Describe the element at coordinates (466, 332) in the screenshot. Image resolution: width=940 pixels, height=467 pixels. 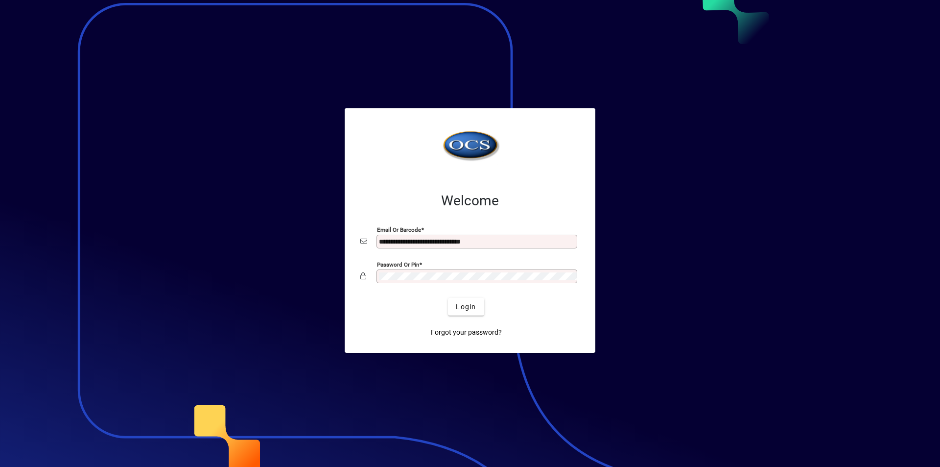
I see `a: Forgot your password?` at that location.